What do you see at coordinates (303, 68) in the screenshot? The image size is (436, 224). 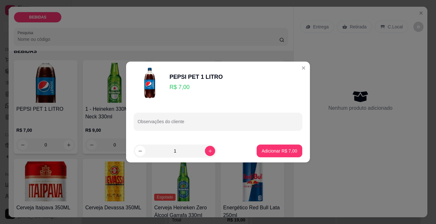 I see `button: Close` at bounding box center [303, 68].